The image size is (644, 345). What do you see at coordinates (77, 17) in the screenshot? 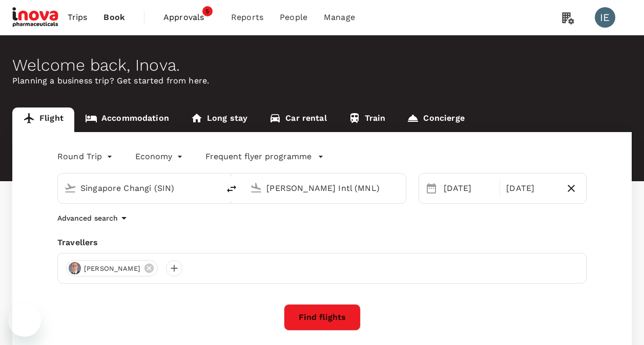
I see `span: Trips` at bounding box center [77, 17].